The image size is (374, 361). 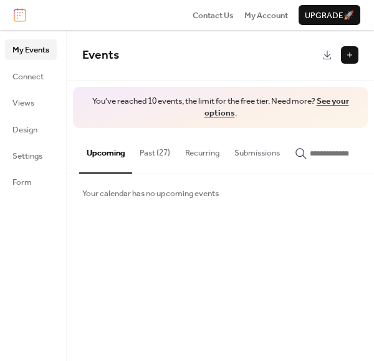 What do you see at coordinates (31, 50) in the screenshot?
I see `span: My Events` at bounding box center [31, 50].